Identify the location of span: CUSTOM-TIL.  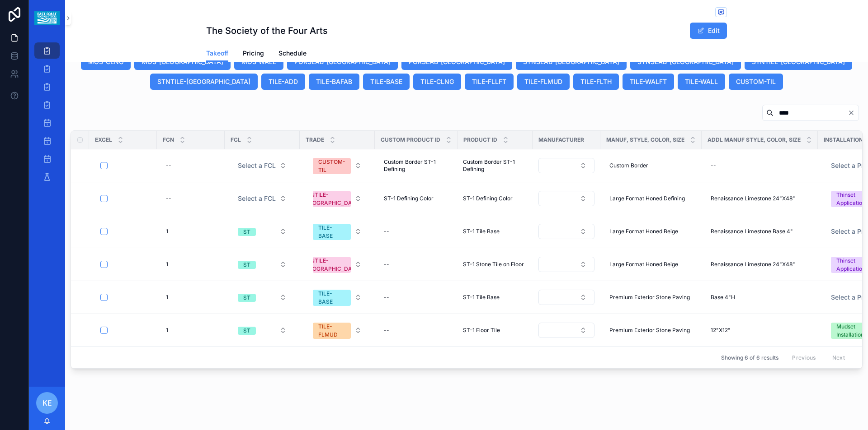
(755, 82).